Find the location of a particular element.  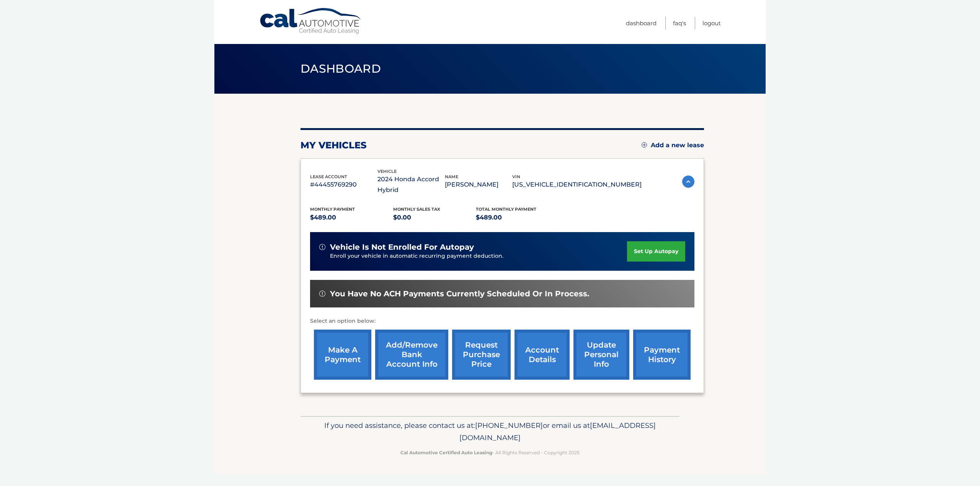

a: make a payment is located at coordinates (343, 355).